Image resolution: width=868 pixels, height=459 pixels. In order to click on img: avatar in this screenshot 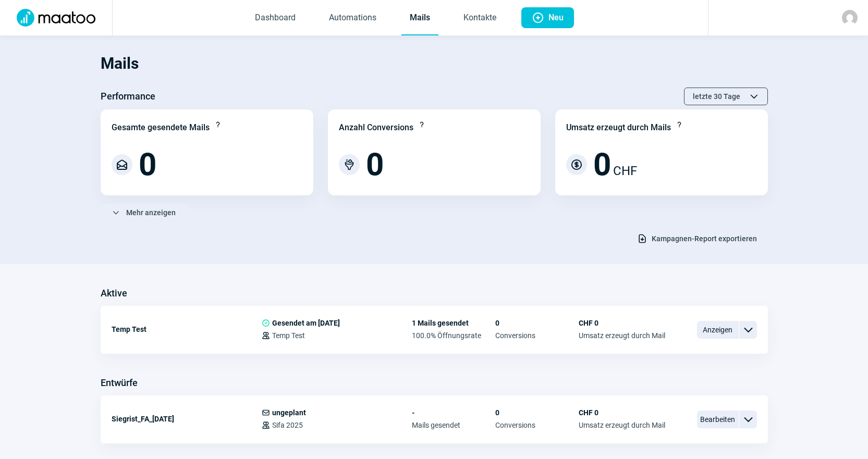, I will do `click(849, 18)`.